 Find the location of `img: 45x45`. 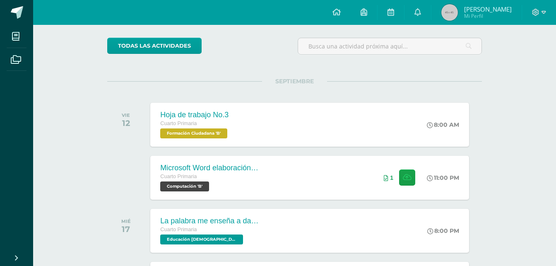

img: 45x45 is located at coordinates (450, 12).